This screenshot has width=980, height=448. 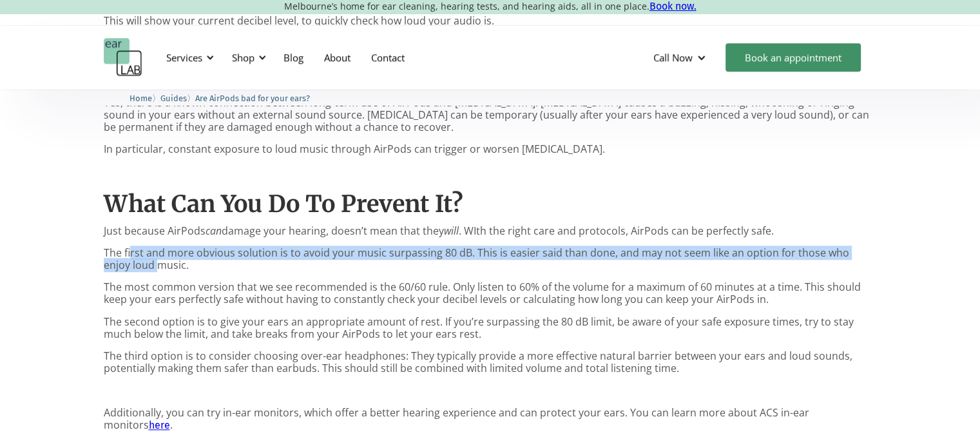 I want to click on p: The most common version that we see recommended is the 60/60 rule. Only listen to 60% of the volu..., so click(x=490, y=293).